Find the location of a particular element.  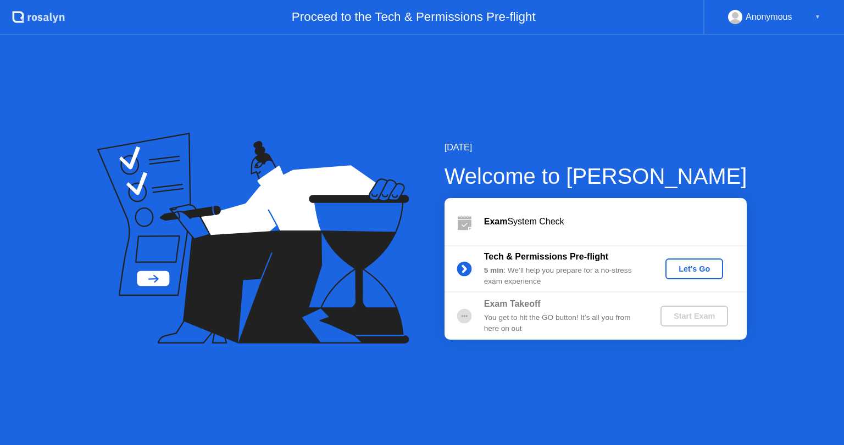

div: : We’ll help you prepare for a no-stress exam experience is located at coordinates (563, 276).